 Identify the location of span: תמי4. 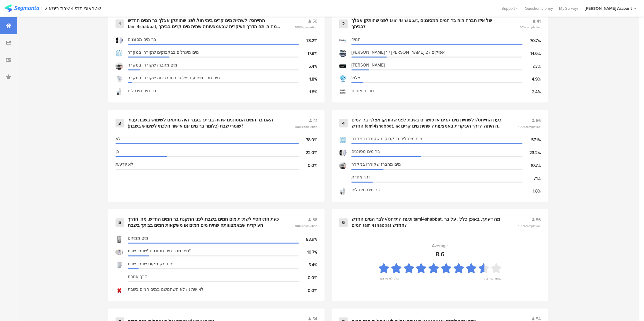
(356, 39).